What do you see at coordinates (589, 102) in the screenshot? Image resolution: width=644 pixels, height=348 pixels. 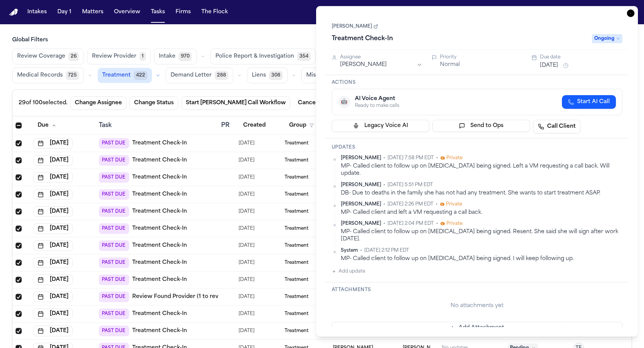 I see `button: Start AI Call` at bounding box center [589, 102].